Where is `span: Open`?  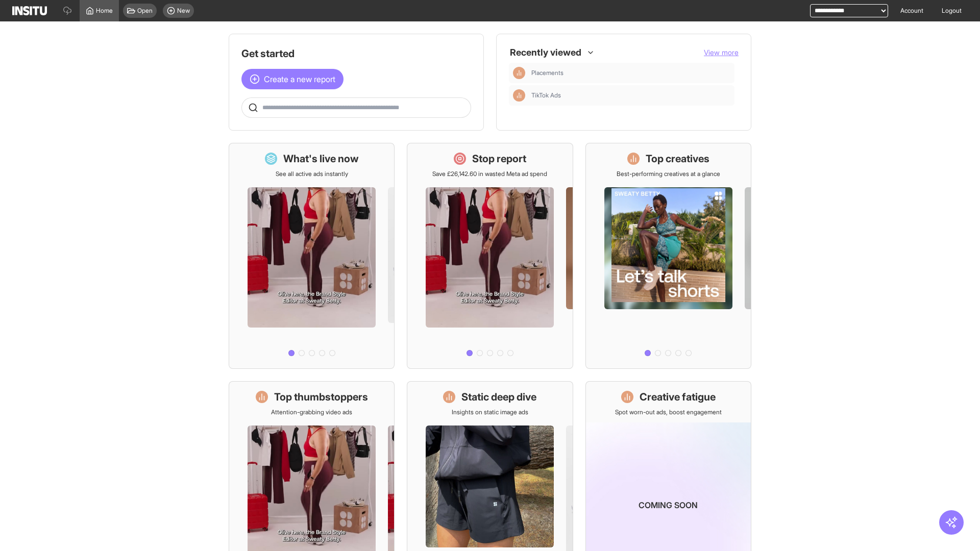 span: Open is located at coordinates (144, 11).